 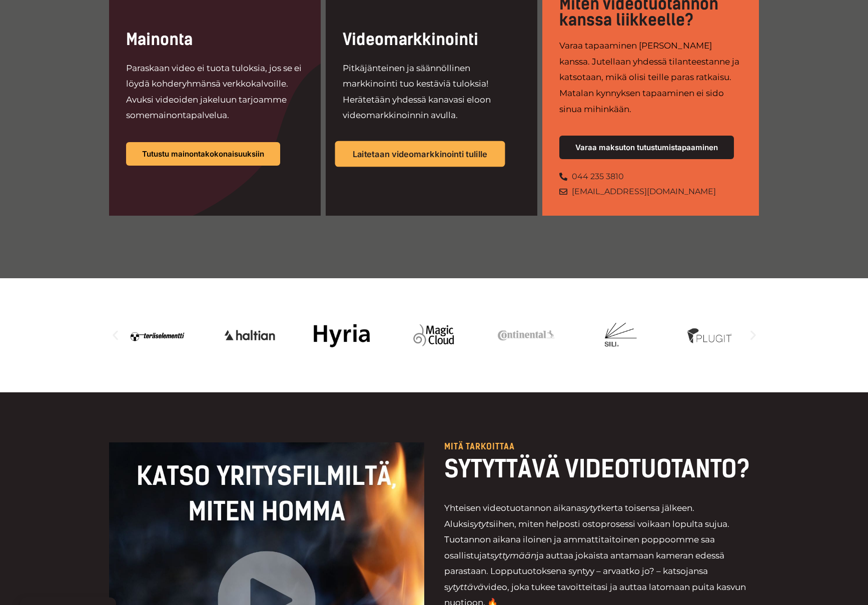 What do you see at coordinates (431, 40) in the screenshot?
I see `h2: Videomarkkinointi` at bounding box center [431, 40].